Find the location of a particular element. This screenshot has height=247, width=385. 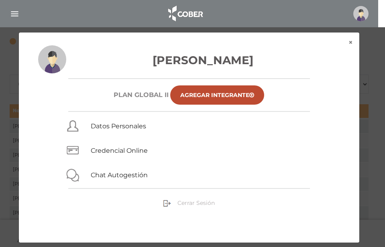

img: sign-out.png is located at coordinates (167, 203).